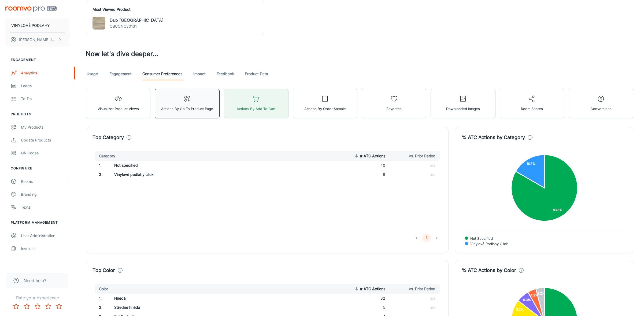  Describe the element at coordinates (118, 109) in the screenshot. I see `span: Visualizer Product Views` at that location.